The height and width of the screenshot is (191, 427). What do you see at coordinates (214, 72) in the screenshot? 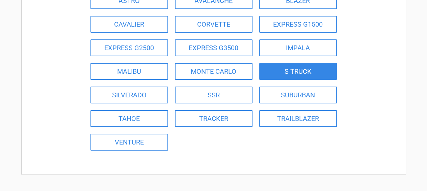
I see `a: MONTE CARLO` at bounding box center [214, 72].